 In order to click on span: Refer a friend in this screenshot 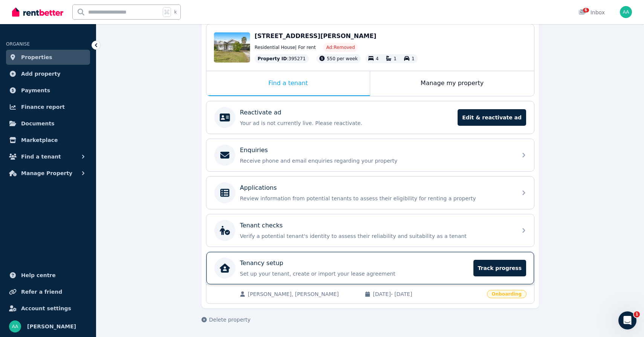, I will do `click(42, 292)`.